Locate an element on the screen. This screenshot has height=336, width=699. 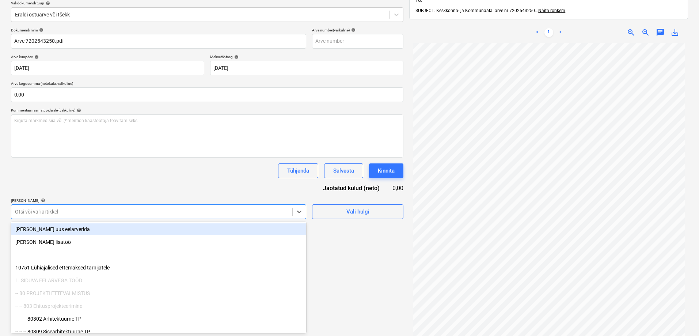
a: Page 1 is your current page is located at coordinates (549, 33).